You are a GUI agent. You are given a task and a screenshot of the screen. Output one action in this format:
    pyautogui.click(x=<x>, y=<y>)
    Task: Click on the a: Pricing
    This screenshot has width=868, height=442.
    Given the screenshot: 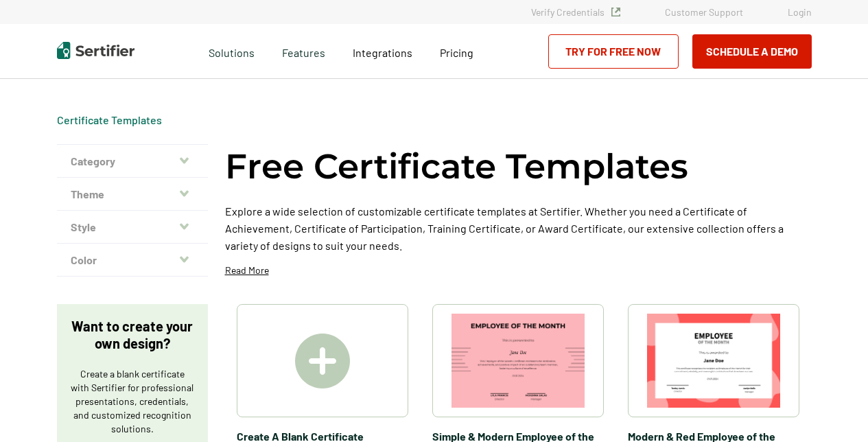 What is the action you would take?
    pyautogui.click(x=457, y=51)
    